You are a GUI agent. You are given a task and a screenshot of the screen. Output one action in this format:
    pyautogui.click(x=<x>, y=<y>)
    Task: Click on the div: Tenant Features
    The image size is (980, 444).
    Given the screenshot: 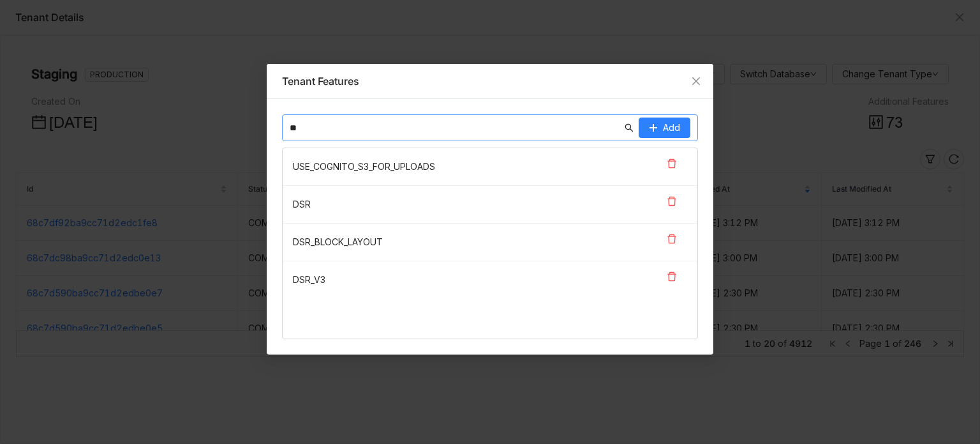 What is the action you would take?
    pyautogui.click(x=490, y=81)
    